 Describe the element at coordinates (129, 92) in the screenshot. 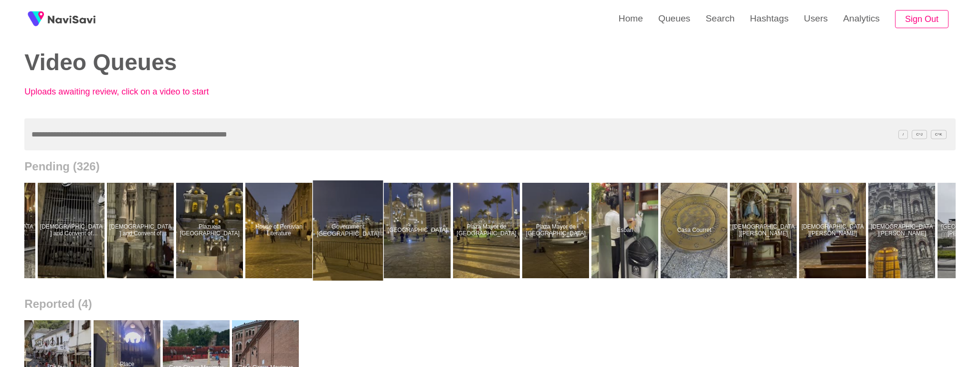

I see `p: Uploads awaiting review, click on a video to start` at that location.